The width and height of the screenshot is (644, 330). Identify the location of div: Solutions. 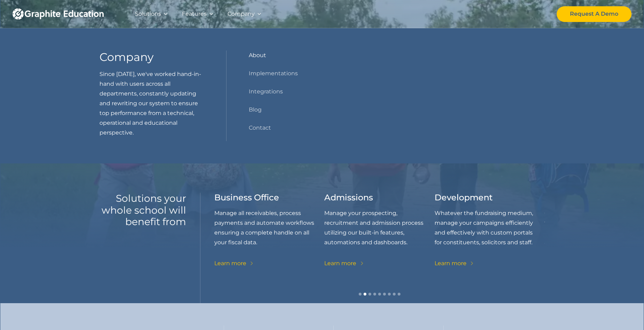
(148, 14).